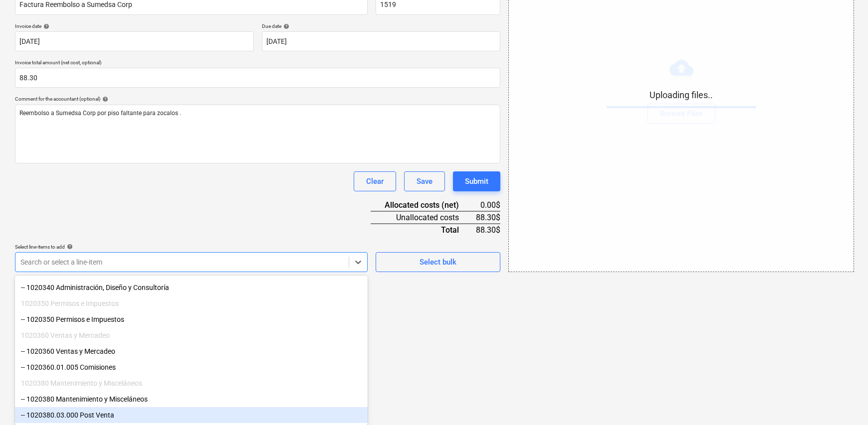 The height and width of the screenshot is (425, 868). I want to click on div: Allocated costs (net), so click(422, 205).